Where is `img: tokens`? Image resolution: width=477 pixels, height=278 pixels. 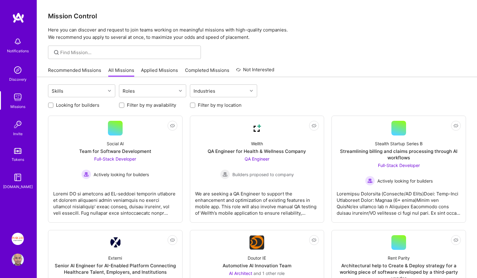
img: tokens is located at coordinates (18, 151).